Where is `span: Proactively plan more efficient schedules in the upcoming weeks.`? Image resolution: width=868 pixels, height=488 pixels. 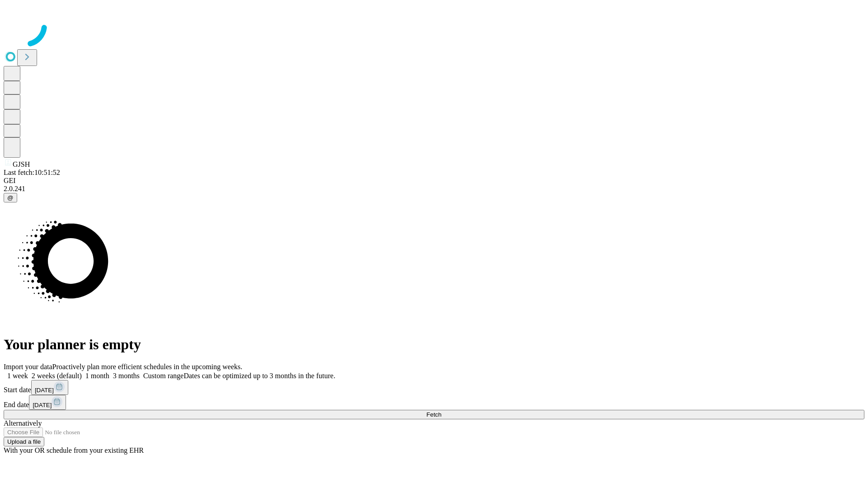 span: Proactively plan more efficient schedules in the upcoming weeks. is located at coordinates (147, 366).